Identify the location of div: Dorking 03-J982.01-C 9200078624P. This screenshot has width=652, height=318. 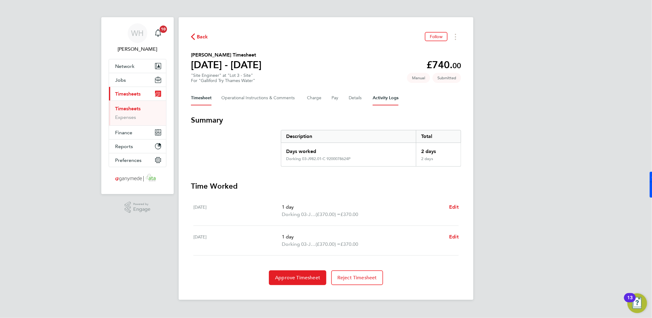
(318, 159).